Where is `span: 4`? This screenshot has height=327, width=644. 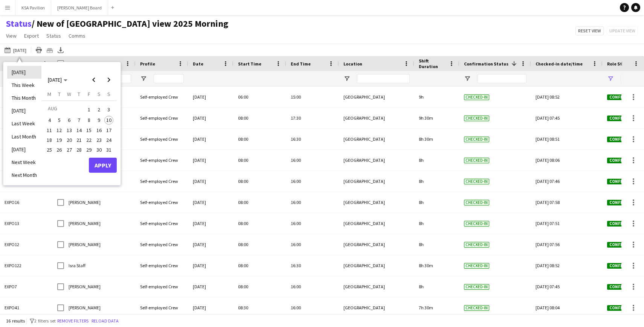
span: 4 is located at coordinates (49, 121).